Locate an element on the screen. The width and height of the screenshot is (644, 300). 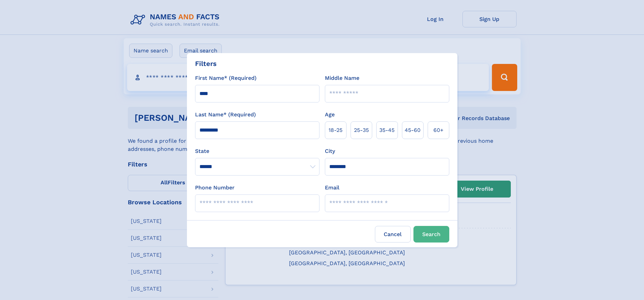
span: 60+ is located at coordinates (439, 130).